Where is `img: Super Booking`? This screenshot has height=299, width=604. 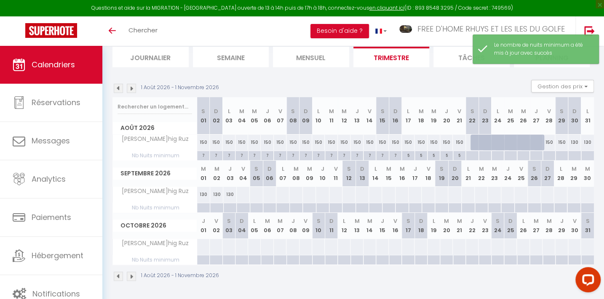 img: Super Booking is located at coordinates (51, 30).